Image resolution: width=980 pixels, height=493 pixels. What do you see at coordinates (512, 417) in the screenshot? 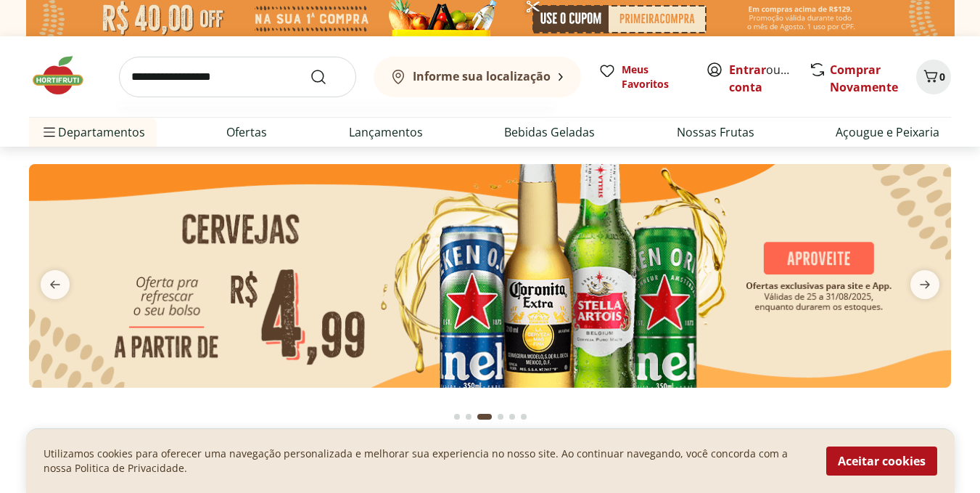
I see `button: Go to page 5 from fs-carousel` at bounding box center [512, 417].